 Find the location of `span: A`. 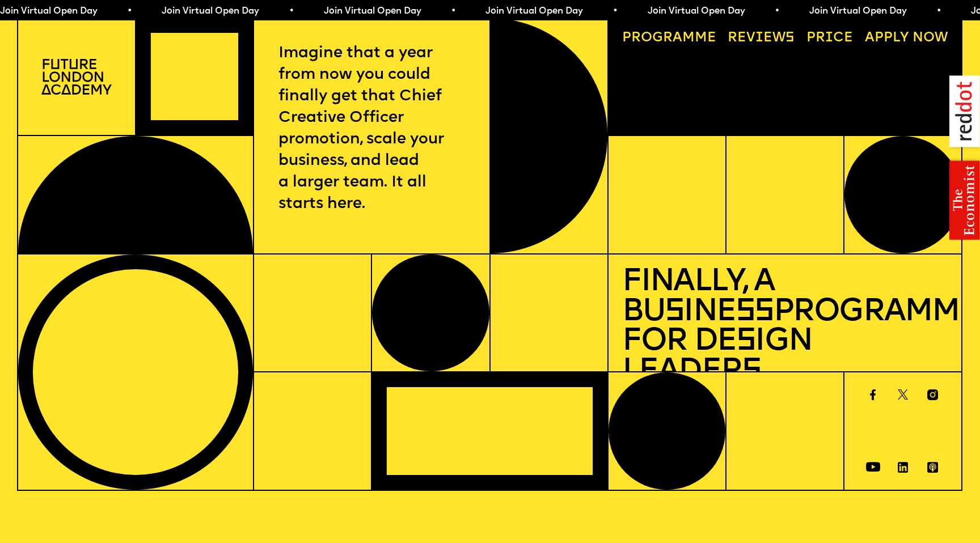

span: A is located at coordinates (870, 38).